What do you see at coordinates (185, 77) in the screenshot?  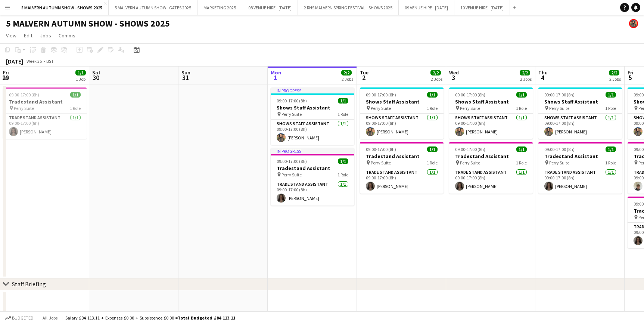 I see `span: 31` at bounding box center [185, 77].